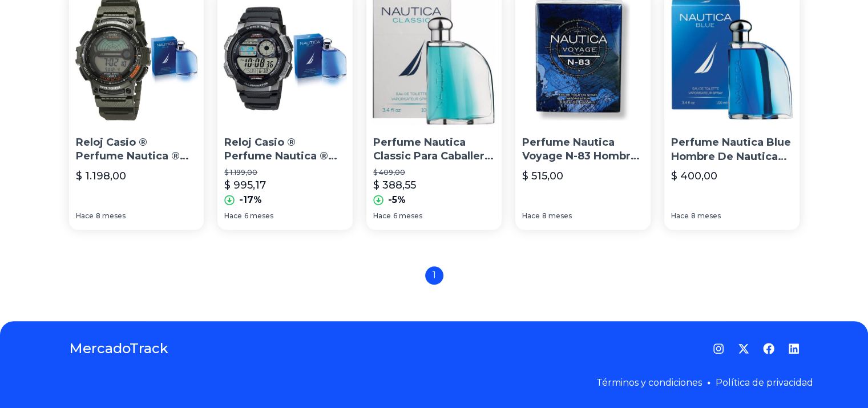  I want to click on p: Perfume Nautica Blue Hombre De Nautica Edt 100ml Original, so click(732, 150).